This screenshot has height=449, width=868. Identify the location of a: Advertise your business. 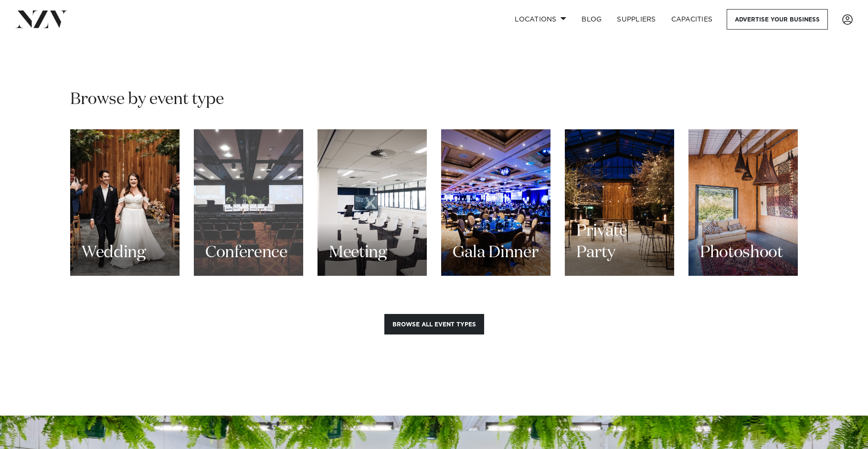
(777, 19).